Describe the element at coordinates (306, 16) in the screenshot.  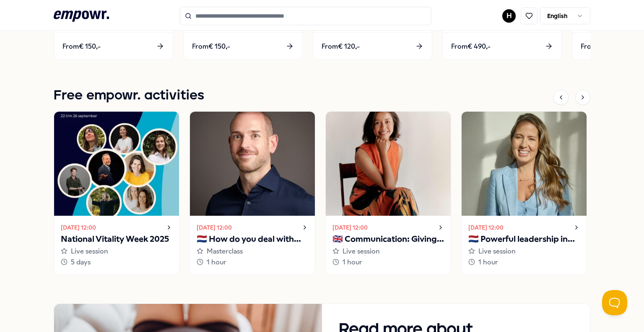
I see `input: Search for products, categories or subcategories` at that location.